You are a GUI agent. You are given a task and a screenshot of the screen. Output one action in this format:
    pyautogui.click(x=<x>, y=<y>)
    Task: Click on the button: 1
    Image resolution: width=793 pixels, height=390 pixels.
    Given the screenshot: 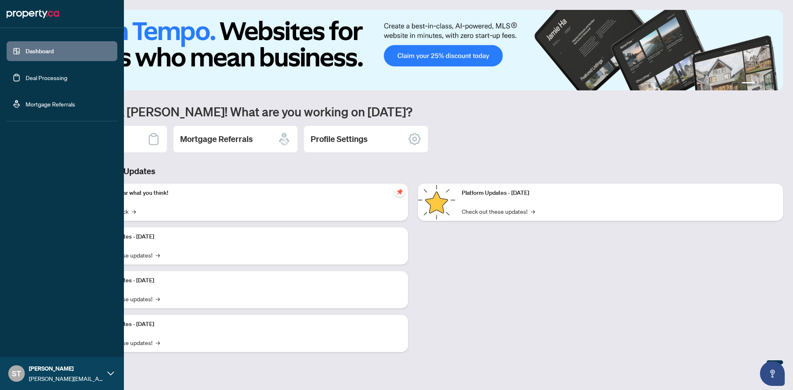 What is the action you would take?
    pyautogui.click(x=748, y=84)
    